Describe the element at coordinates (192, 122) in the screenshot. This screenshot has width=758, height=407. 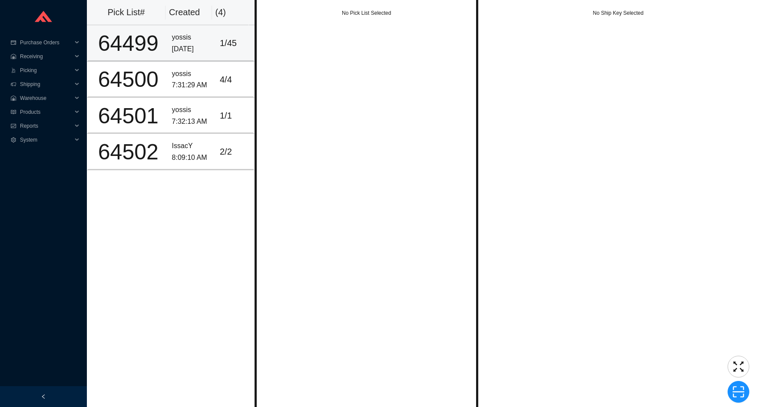
I see `div: 7:32:13 AM` at that location.